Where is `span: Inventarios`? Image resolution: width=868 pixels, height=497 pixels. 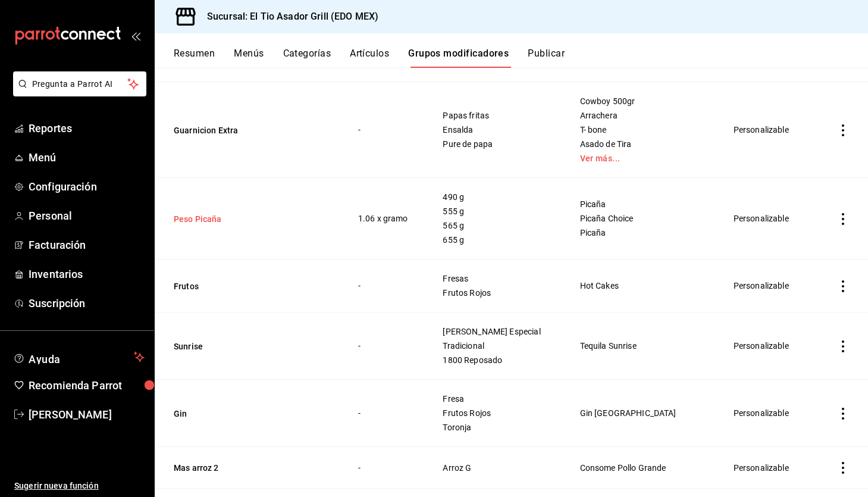 span: Inventarios is located at coordinates (86, 274).